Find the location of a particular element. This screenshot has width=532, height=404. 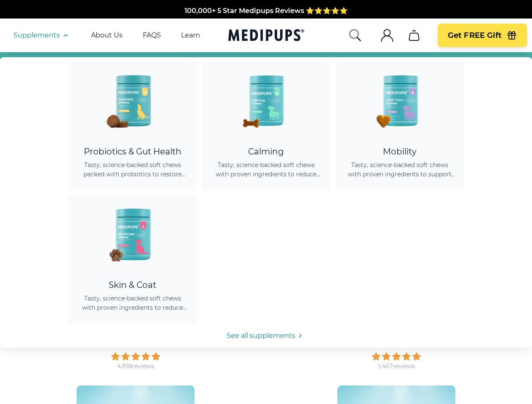

span: 100,000+ 5 Star Medipups Reviews ⭐️⭐️⭐️⭐️⭐️ is located at coordinates (266, 11).